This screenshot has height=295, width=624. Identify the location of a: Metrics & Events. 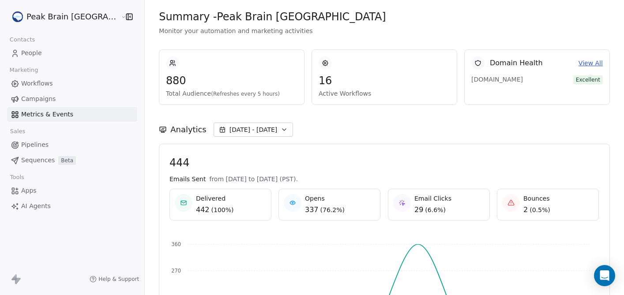
(72, 114).